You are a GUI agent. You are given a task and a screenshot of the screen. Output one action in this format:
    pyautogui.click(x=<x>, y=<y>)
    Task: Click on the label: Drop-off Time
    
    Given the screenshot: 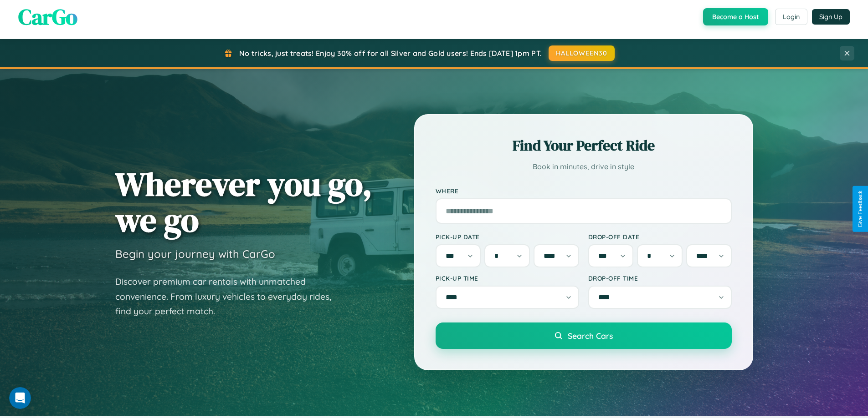 What is the action you would take?
    pyautogui.click(x=659, y=278)
    